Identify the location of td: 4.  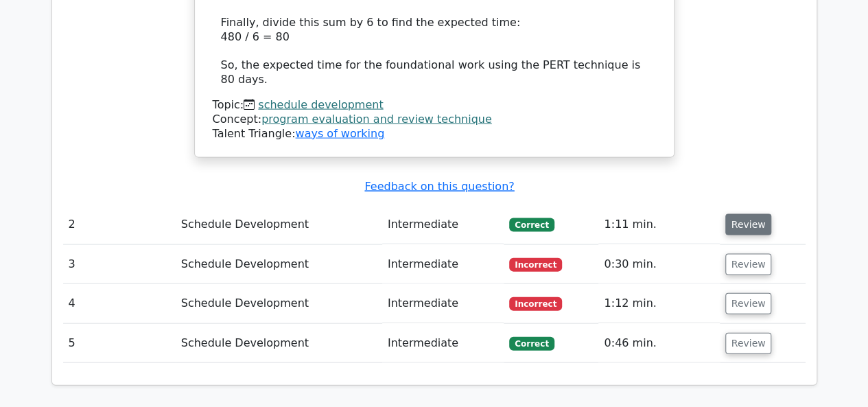
(119, 303).